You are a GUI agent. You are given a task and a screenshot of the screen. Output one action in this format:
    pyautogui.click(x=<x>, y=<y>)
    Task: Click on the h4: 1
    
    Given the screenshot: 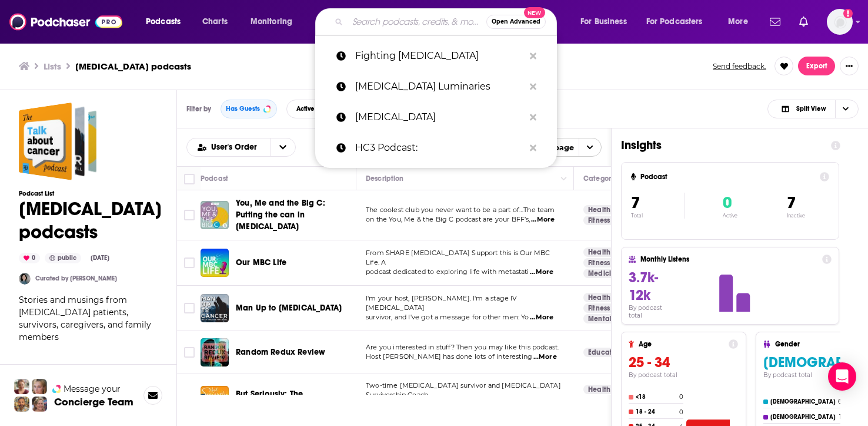 What is the action you would take?
    pyautogui.click(x=841, y=416)
    